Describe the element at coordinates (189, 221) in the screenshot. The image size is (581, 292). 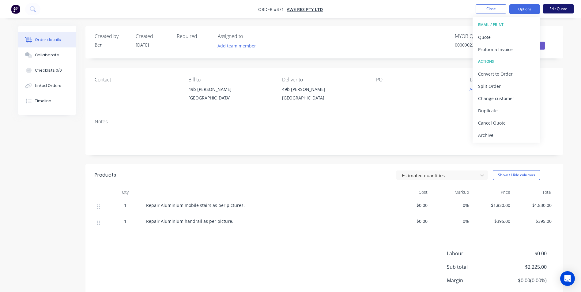
I see `span: Repair Aluminium handrail as per picture.` at that location.